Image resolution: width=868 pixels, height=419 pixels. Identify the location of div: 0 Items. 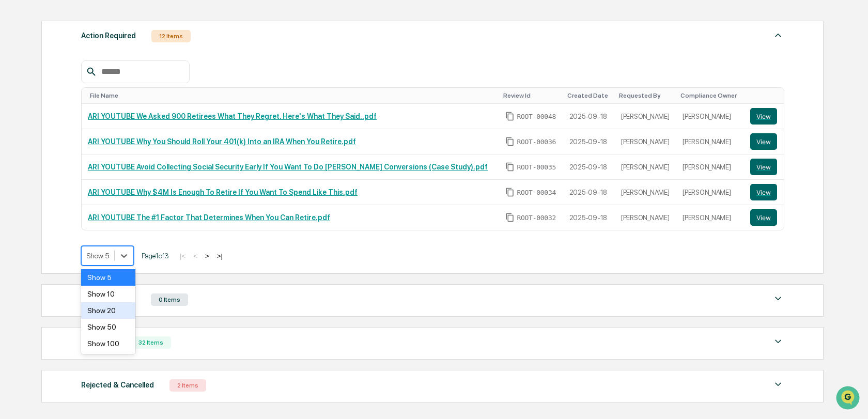
(169, 299).